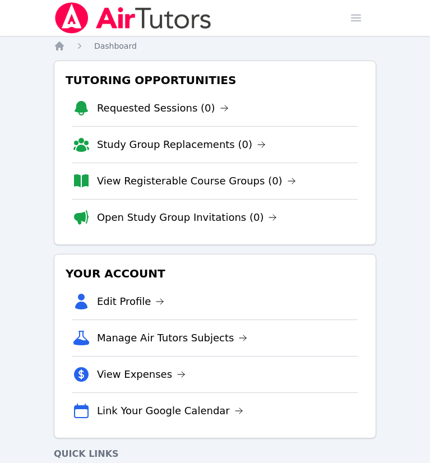  I want to click on a: Manage Air Tutors Subjects, so click(172, 338).